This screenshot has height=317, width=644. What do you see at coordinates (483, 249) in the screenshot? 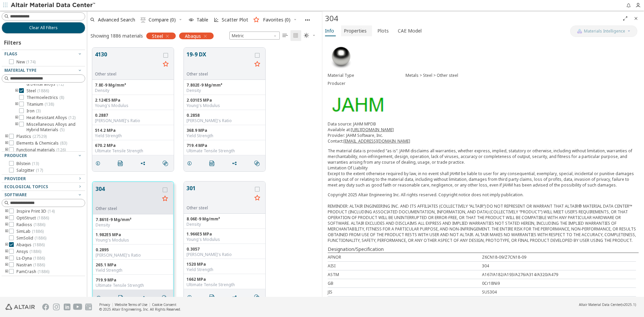
I see `div: Designation/Specification` at bounding box center [483, 249].